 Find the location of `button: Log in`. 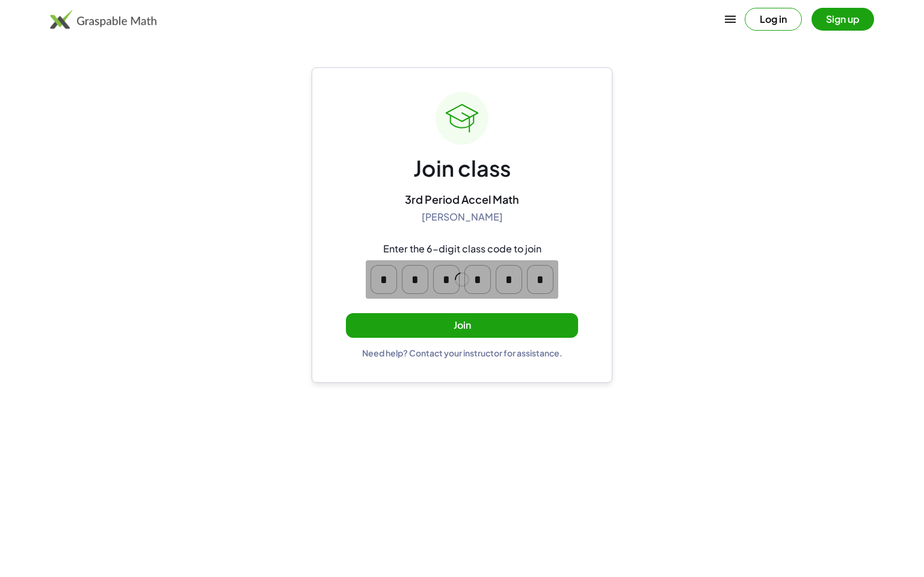

button: Log in is located at coordinates (773, 19).